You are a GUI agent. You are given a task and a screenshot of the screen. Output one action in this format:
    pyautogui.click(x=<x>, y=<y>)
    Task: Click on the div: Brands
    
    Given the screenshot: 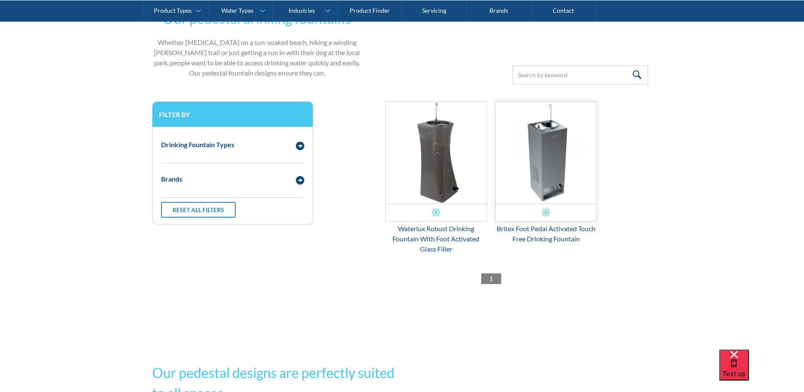 What is the action you would take?
    pyautogui.click(x=172, y=179)
    